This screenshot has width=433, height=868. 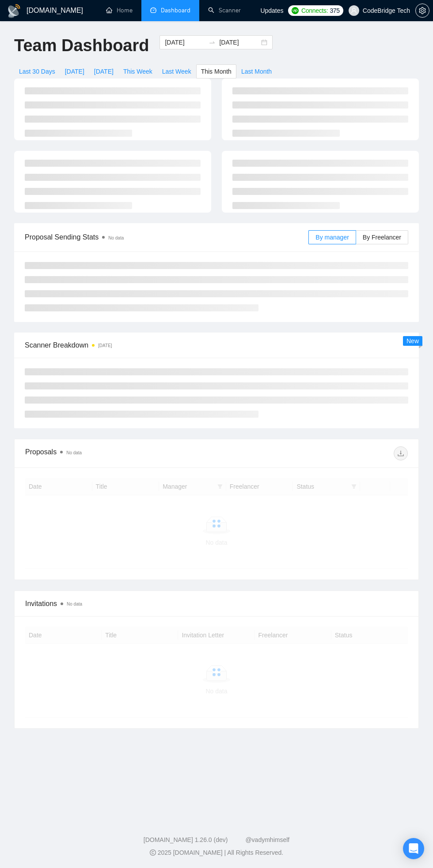 I want to click on span: swap-right, so click(x=212, y=42).